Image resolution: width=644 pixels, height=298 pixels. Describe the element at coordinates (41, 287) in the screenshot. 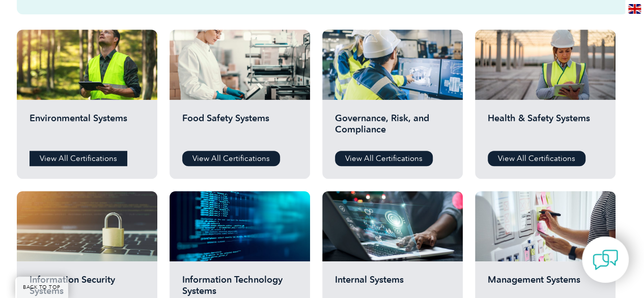

I see `a: BACK TO TOP` at that location.